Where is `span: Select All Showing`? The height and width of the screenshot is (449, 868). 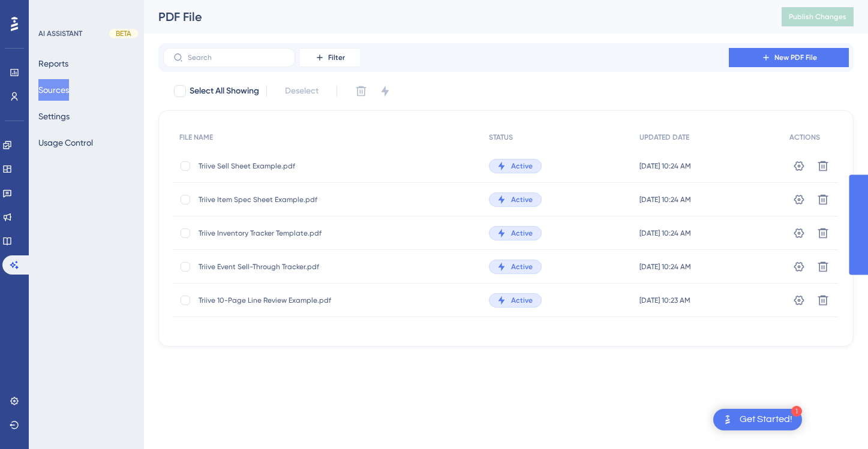
span: Select All Showing is located at coordinates (224, 91).